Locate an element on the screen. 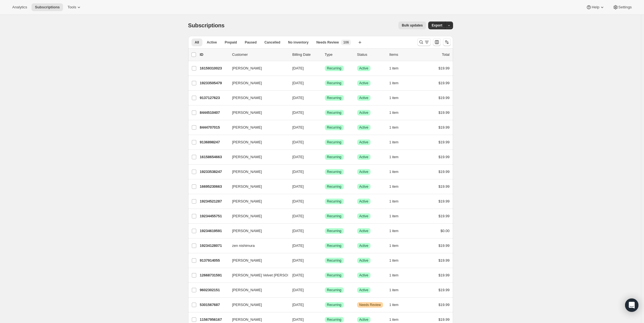 The image size is (644, 323). button: Sort the results is located at coordinates (447, 42).